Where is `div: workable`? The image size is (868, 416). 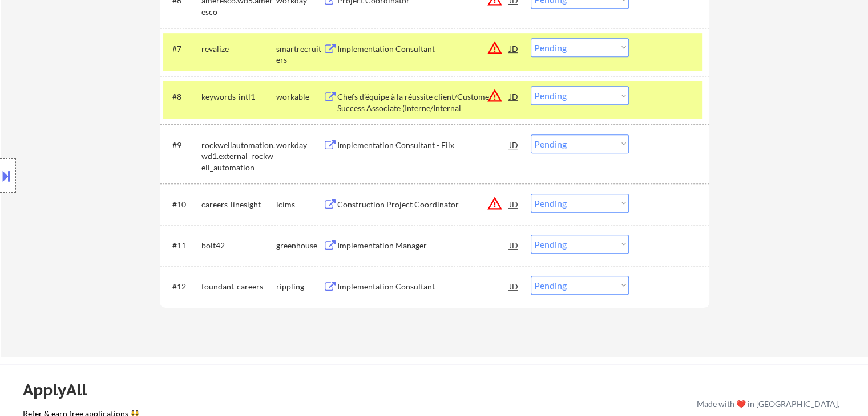
div: workable is located at coordinates (300, 97).